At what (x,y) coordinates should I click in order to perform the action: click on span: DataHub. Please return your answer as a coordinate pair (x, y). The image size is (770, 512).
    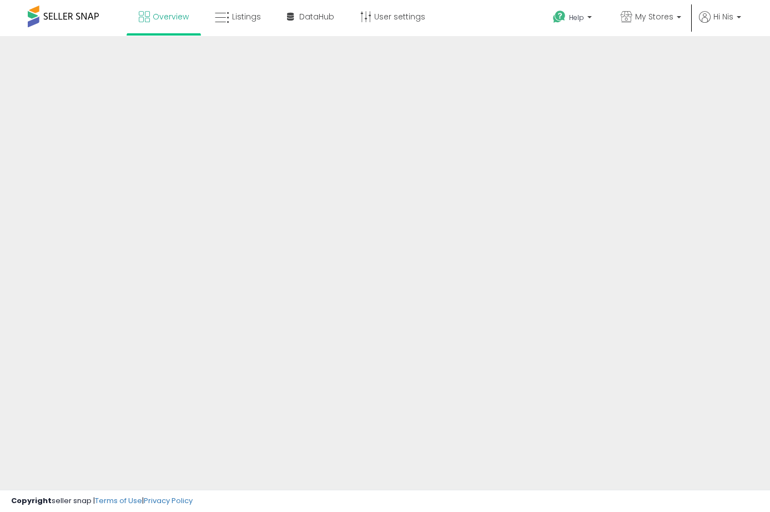
    Looking at the image, I should click on (316, 17).